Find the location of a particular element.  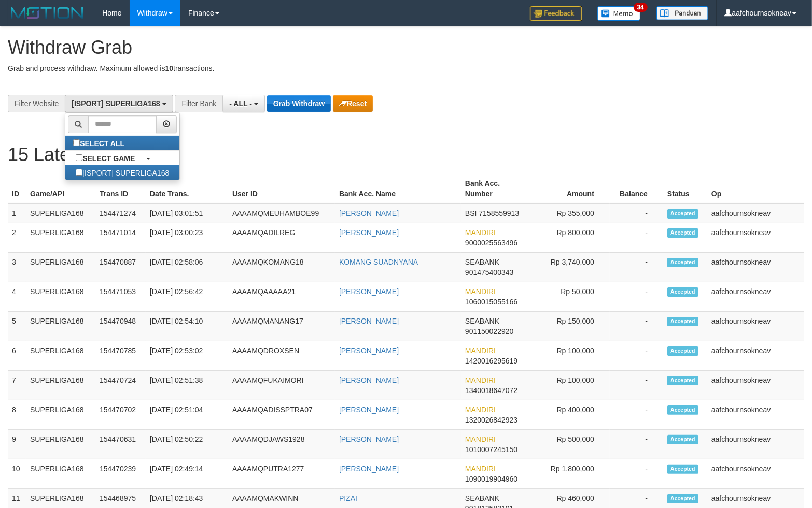

td: Rp 800,000 is located at coordinates (569, 237).